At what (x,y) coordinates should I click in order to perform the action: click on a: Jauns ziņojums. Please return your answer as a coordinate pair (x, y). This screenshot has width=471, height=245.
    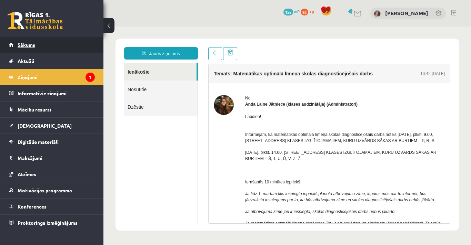
    Looking at the image, I should click on (58, 27).